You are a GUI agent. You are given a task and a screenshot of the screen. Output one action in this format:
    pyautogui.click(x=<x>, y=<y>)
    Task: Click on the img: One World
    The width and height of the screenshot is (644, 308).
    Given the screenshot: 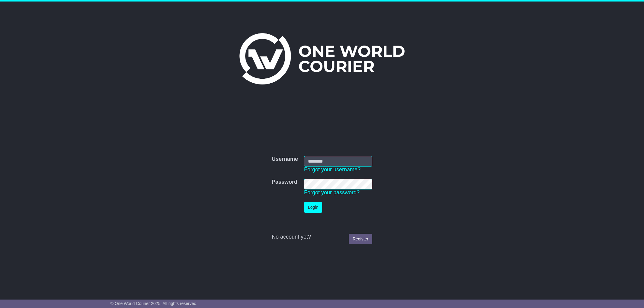 What is the action you would take?
    pyautogui.click(x=322, y=59)
    